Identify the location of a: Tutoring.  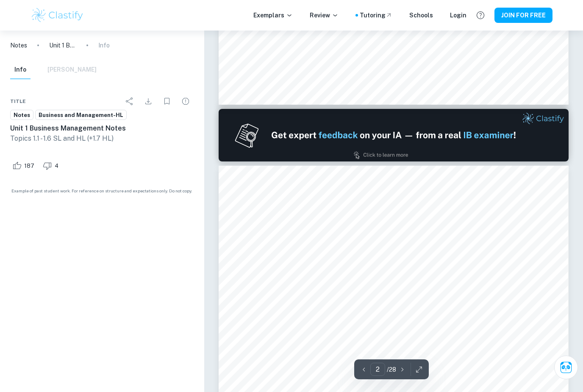
(376, 15).